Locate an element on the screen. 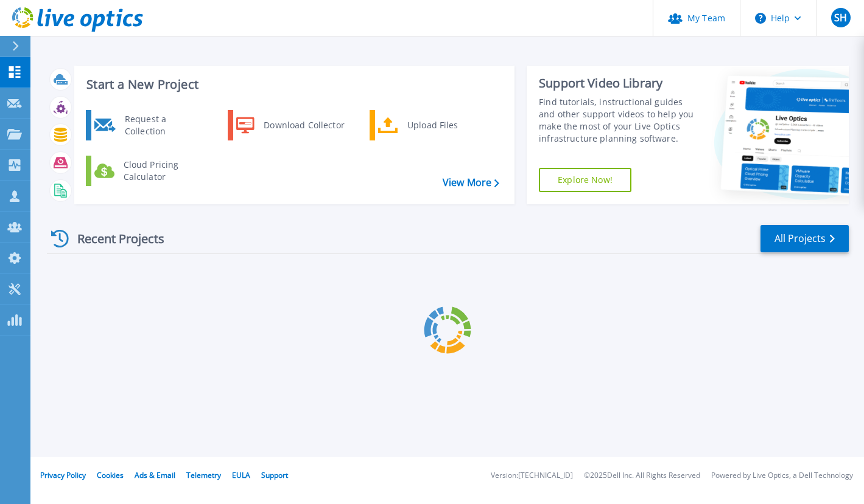  h3: Start a New Project is located at coordinates (293, 85).